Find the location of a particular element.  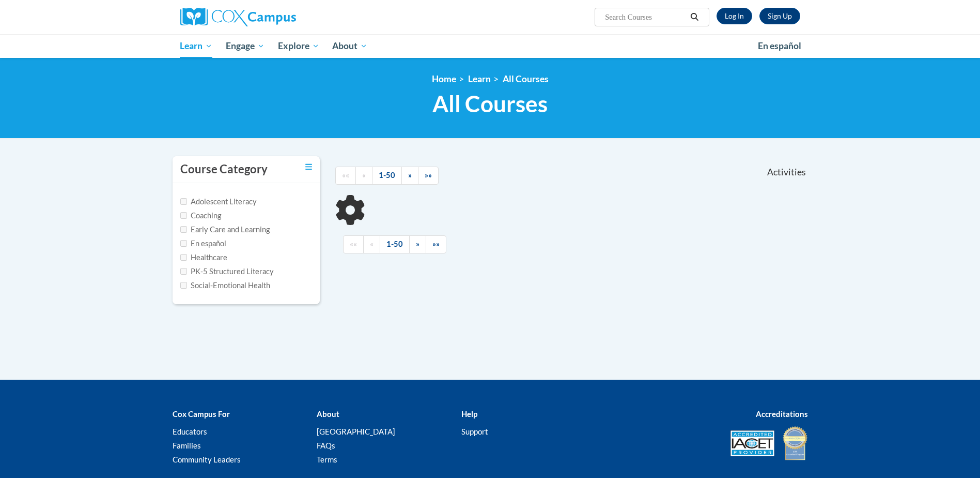

a: Support is located at coordinates (475, 431).